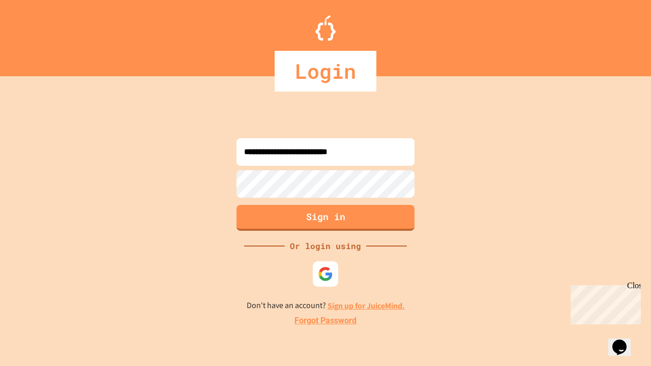 This screenshot has width=651, height=366. Describe the element at coordinates (326, 306) in the screenshot. I see `p: Don't have an account?` at that location.